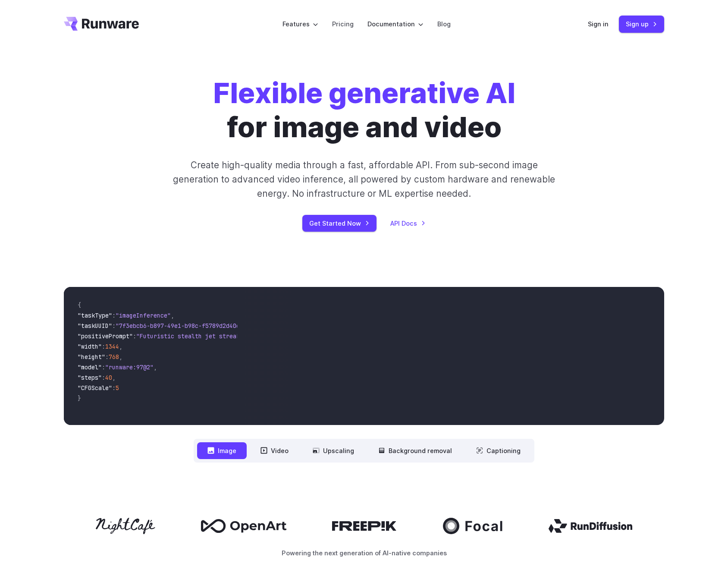 The image size is (728, 573). What do you see at coordinates (343, 24) in the screenshot?
I see `a: Pricing` at bounding box center [343, 24].